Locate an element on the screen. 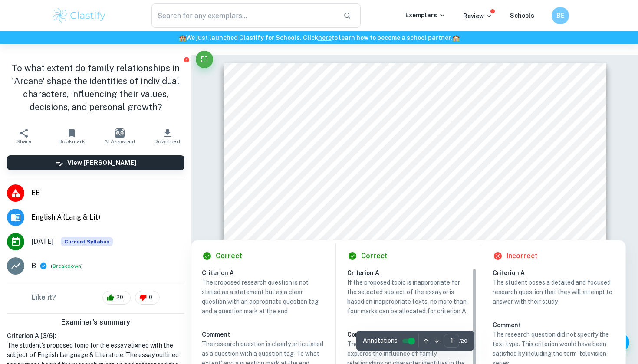 The image size is (638, 364). button: Download is located at coordinates (168, 136).